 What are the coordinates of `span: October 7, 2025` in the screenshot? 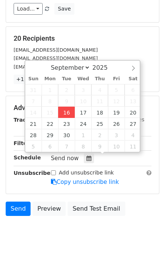 It's located at (66, 146).